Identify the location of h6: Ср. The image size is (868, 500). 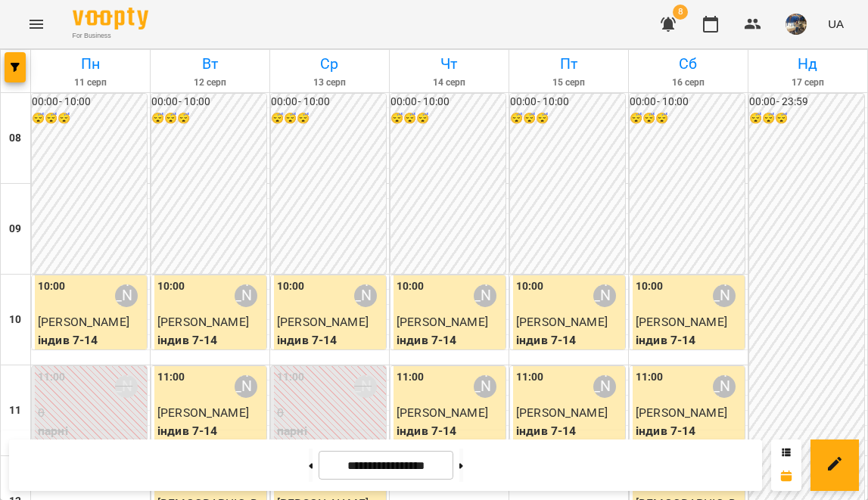
(329, 64).